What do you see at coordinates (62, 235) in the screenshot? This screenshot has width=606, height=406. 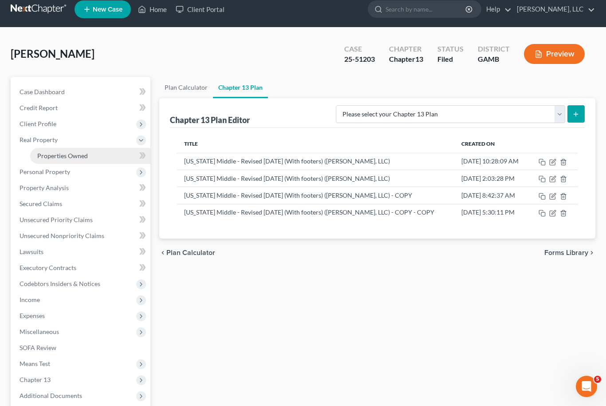 I see `span: Unsecured Nonpriority Claims` at bounding box center [62, 235].